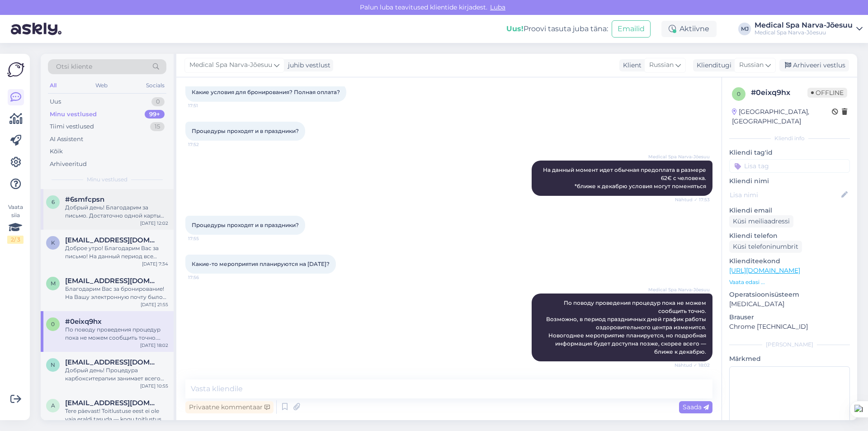 The width and height of the screenshot is (868, 431). Describe the element at coordinates (307, 65) in the screenshot. I see `div: juhib vestlust` at that location.